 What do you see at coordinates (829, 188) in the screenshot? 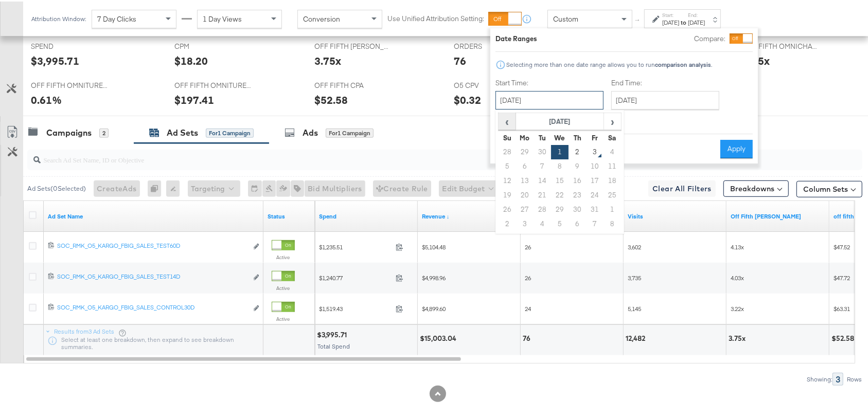
I see `button: Column Sets` at bounding box center [829, 188].